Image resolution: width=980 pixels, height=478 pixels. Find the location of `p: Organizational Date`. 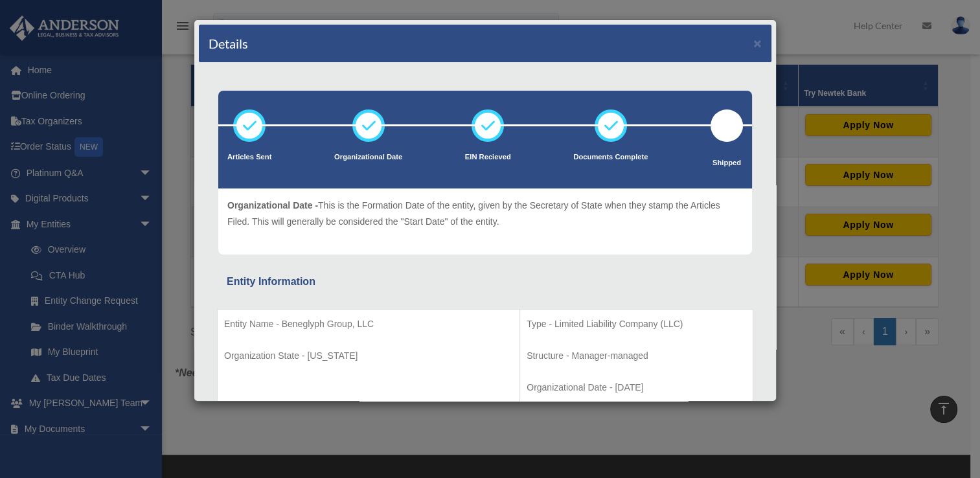

p: Organizational Date is located at coordinates (368, 157).